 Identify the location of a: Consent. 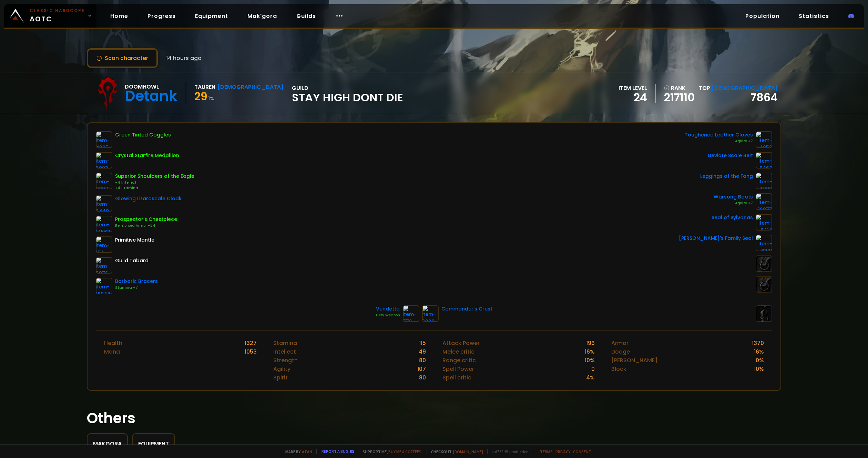
(582, 451).